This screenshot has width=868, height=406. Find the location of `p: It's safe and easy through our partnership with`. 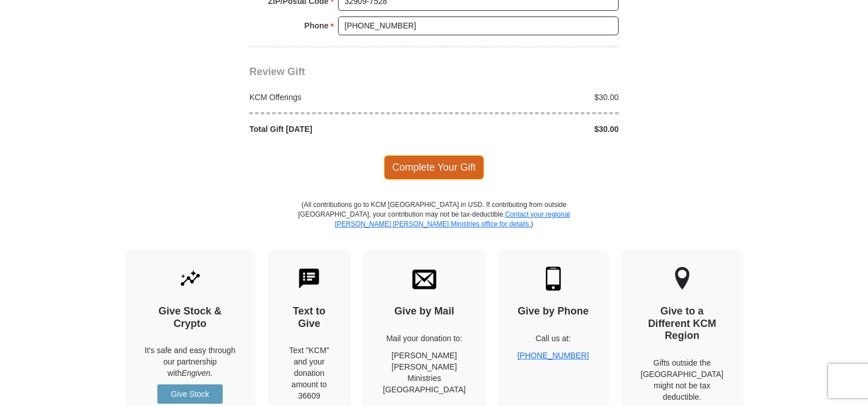

p: It's safe and easy through our partnership with is located at coordinates (190, 361).